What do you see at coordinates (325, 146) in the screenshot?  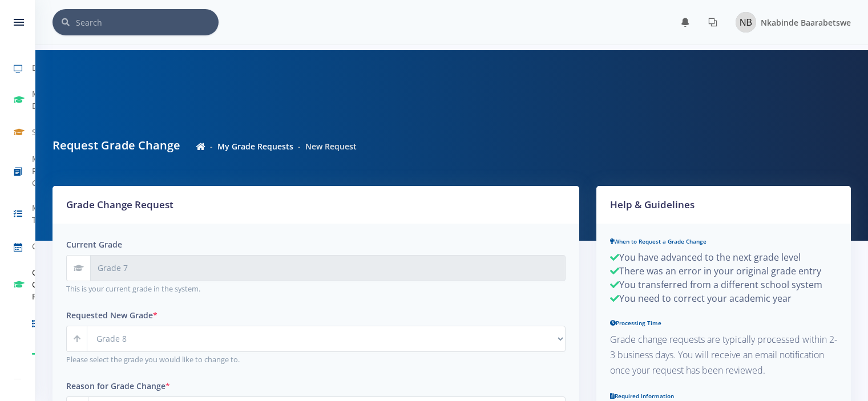 I see `li: New Request` at bounding box center [325, 146].